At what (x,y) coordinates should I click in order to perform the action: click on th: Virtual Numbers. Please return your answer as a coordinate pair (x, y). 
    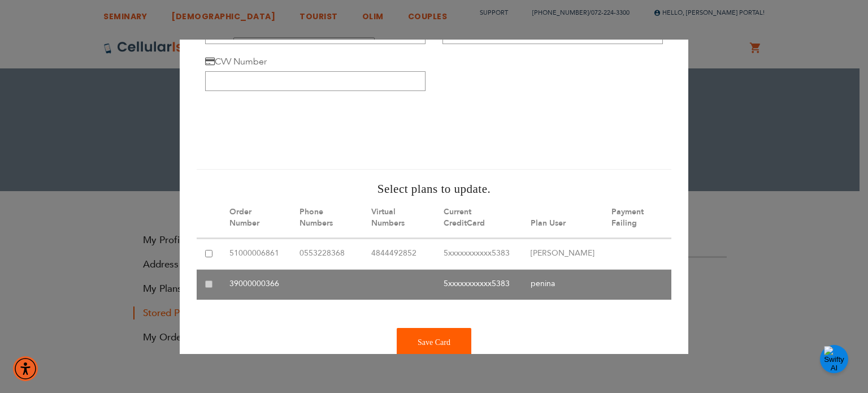
    Looking at the image, I should click on (399, 217).